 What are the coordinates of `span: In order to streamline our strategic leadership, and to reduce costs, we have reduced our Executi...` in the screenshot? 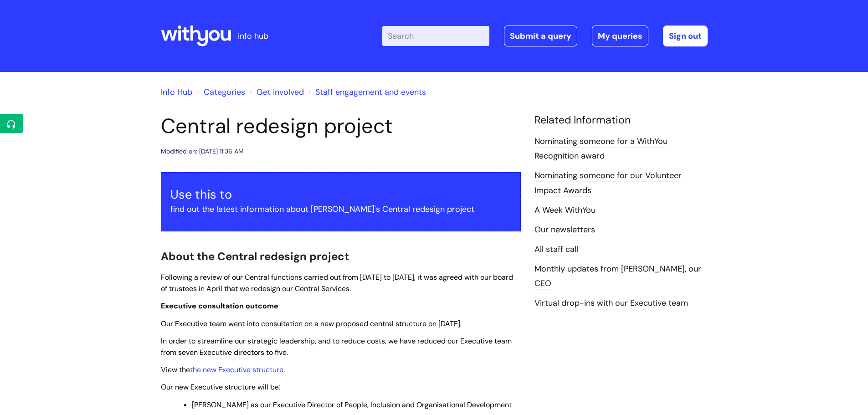 It's located at (336, 347).